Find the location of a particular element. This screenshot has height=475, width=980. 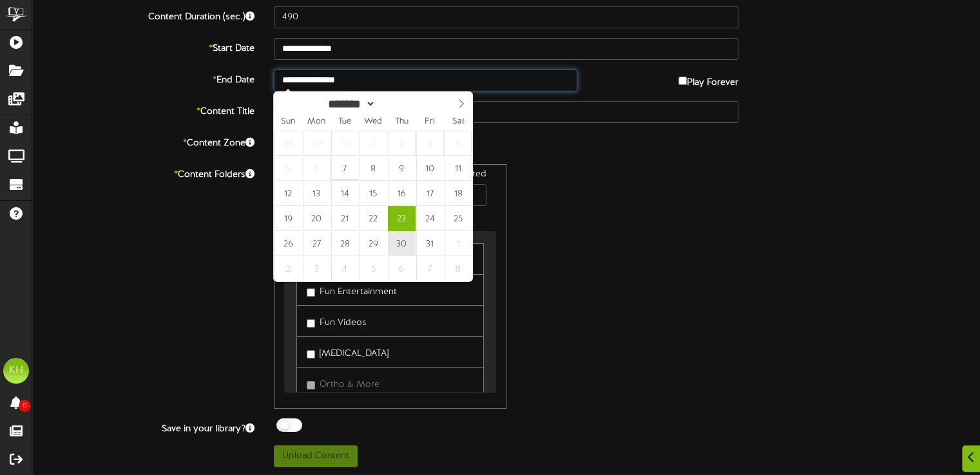

span: October 5, 2025 is located at coordinates (288, 168).